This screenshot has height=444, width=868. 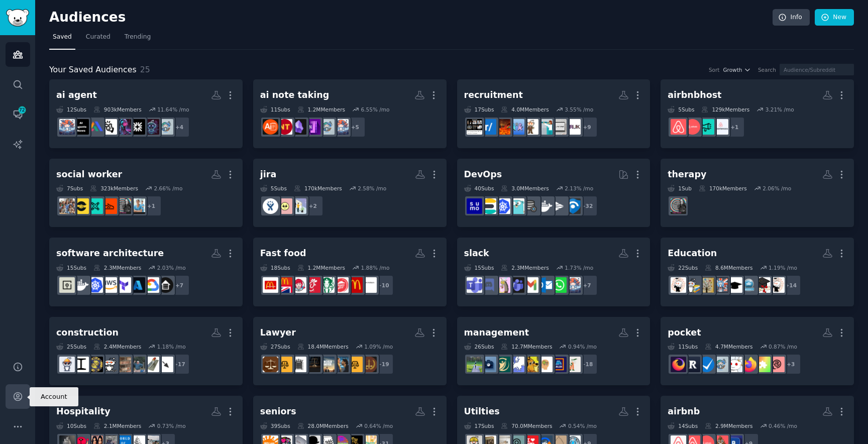 What do you see at coordinates (684, 411) in the screenshot?
I see `div: airbnb` at bounding box center [684, 411].